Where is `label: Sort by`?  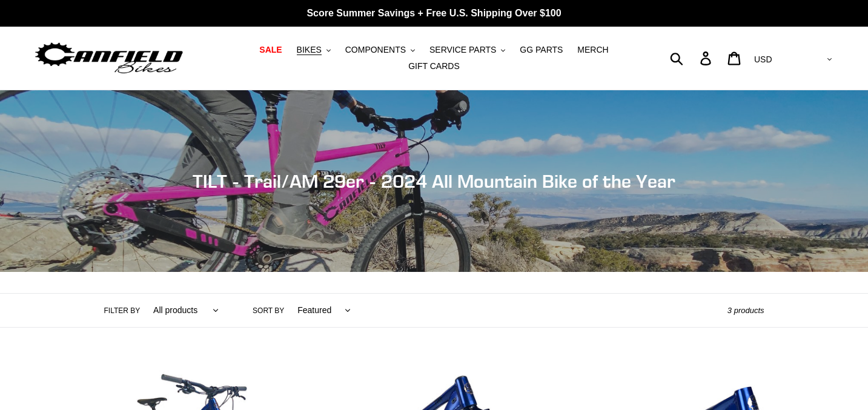 label: Sort by is located at coordinates (269, 311).